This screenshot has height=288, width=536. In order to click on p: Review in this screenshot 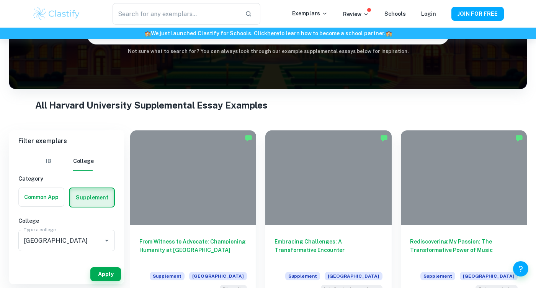, I will do `click(356, 14)`.